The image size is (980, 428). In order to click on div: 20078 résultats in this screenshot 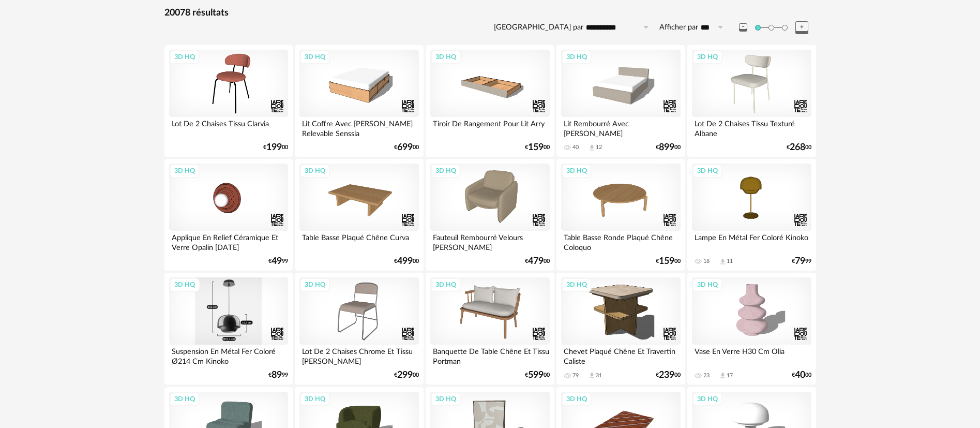, I will do `click(490, 13)`.